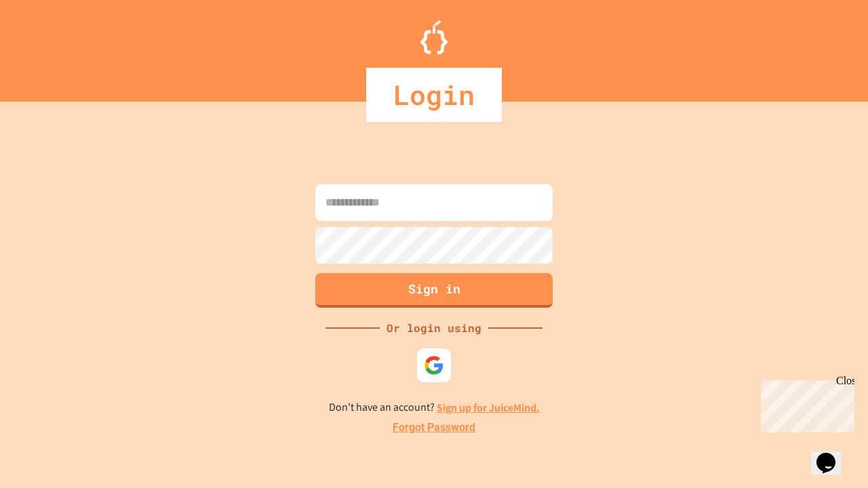 Image resolution: width=868 pixels, height=488 pixels. Describe the element at coordinates (434, 37) in the screenshot. I see `img: Logo.svg` at that location.